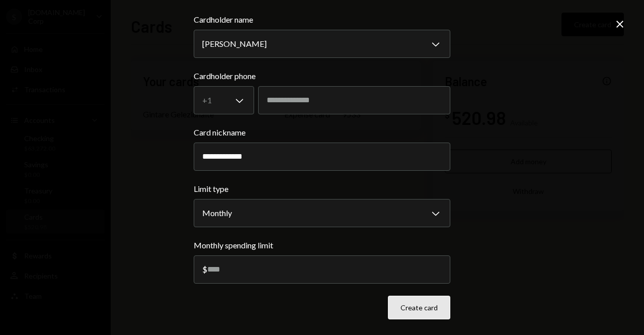  Describe the element at coordinates (322, 76) in the screenshot. I see `label: Cardholder phone` at that location.